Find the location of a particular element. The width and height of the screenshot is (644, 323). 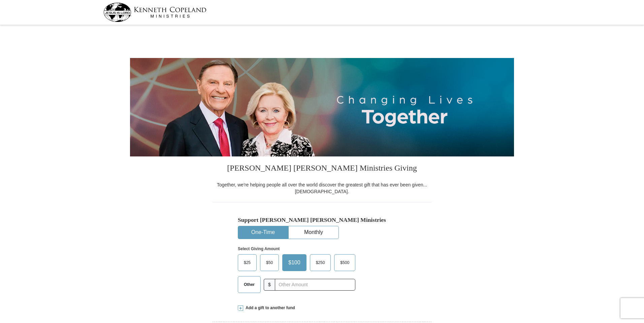

input: Other Amount is located at coordinates (315, 285).